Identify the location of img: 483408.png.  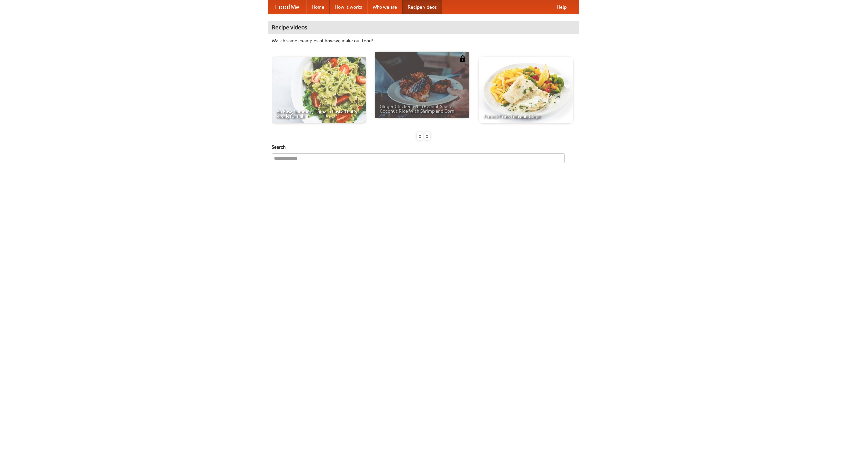
(462, 59).